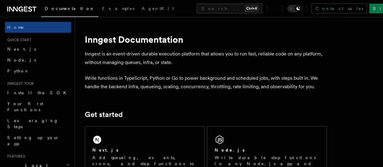 The width and height of the screenshot is (383, 167). What do you see at coordinates (229, 8) in the screenshot?
I see `button: Search...Ctrl+K` at bounding box center [229, 8].